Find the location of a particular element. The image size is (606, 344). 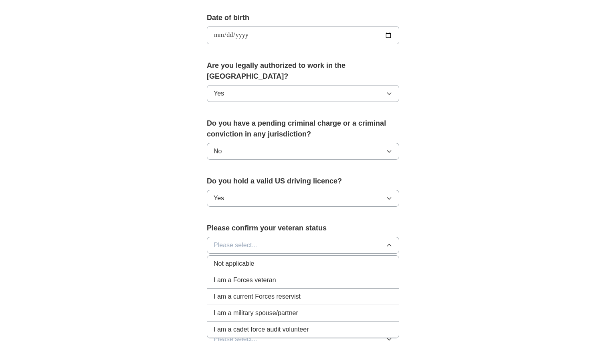

label: Date of birth is located at coordinates (303, 18).